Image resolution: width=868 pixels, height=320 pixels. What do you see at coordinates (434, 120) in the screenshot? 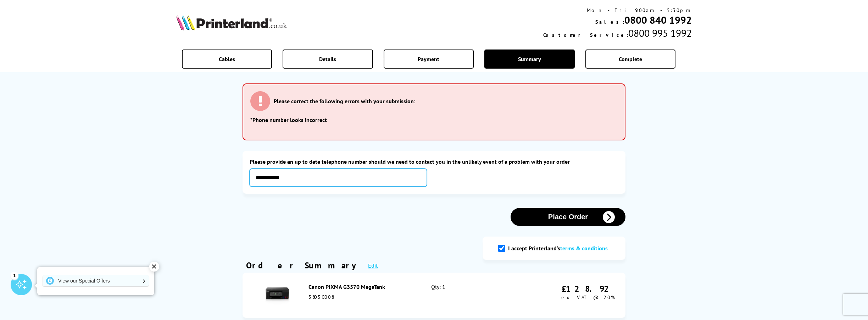
I see `li: *Phone number looks incorrect` at bounding box center [434, 120].